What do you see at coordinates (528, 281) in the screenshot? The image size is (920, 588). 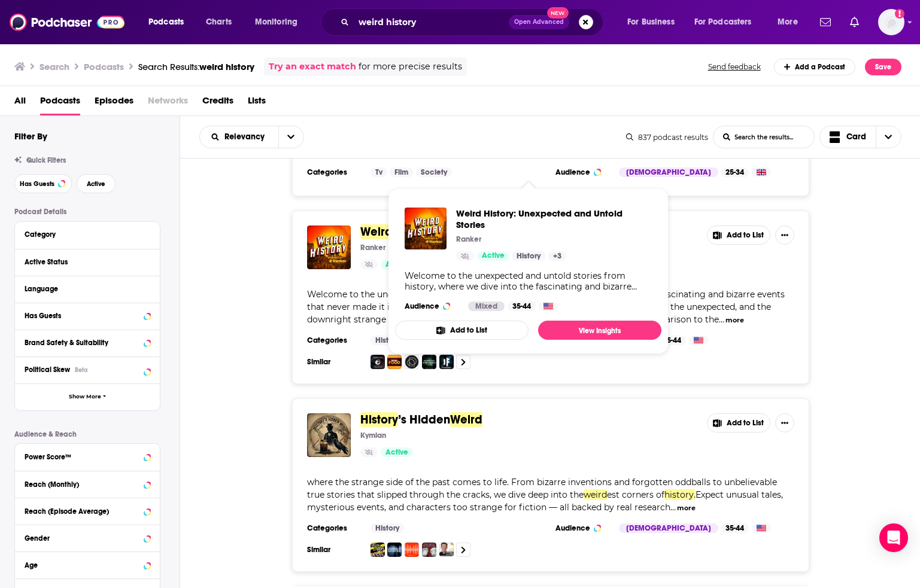 I see `div: Welcome to the unexpected and untold stories from history, where we dive into the fascinating and...` at bounding box center [528, 281].